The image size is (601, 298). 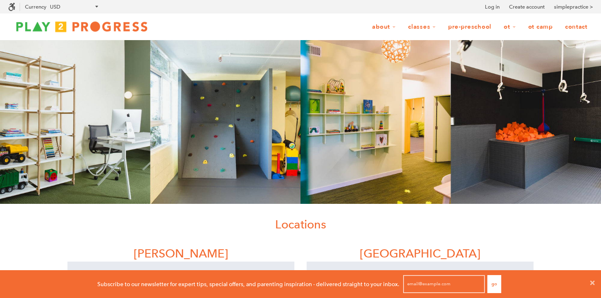 I want to click on img: Play2Progress logo, so click(x=82, y=27).